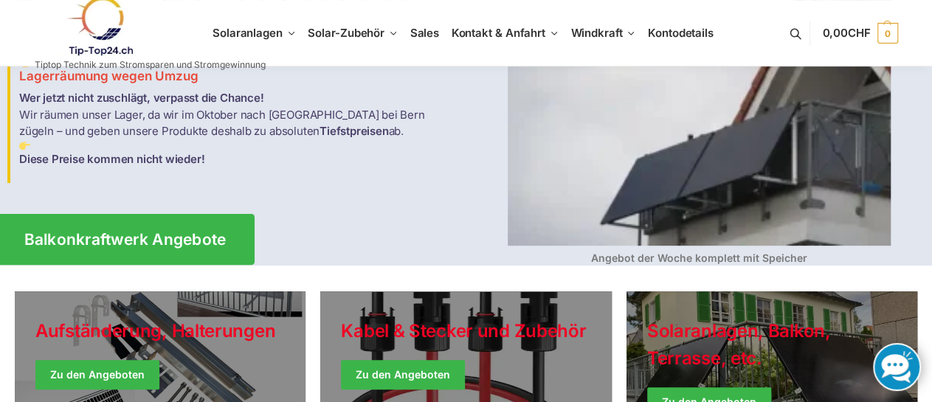  What do you see at coordinates (498, 32) in the screenshot?
I see `span: Kontakt & Anfahrt` at bounding box center [498, 32].